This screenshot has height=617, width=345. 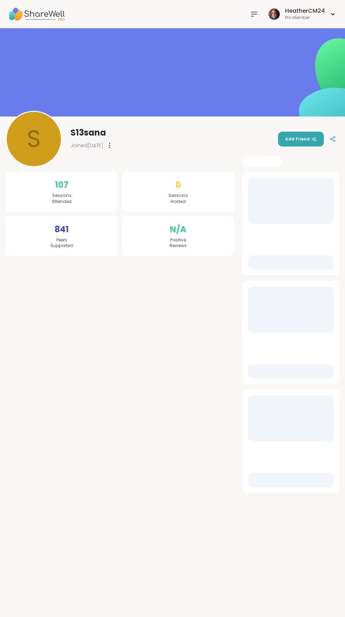 I want to click on div: HeatherCM24, so click(x=305, y=11).